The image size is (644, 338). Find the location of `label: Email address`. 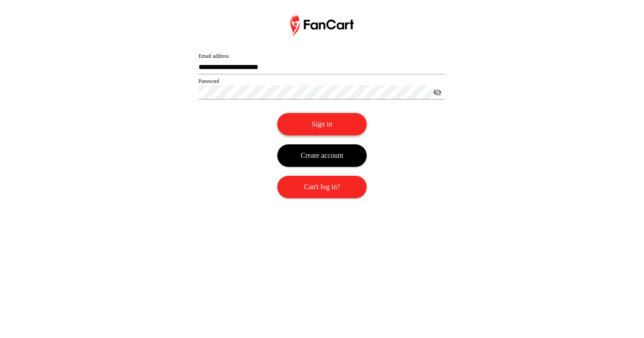

label: Email address is located at coordinates (214, 56).